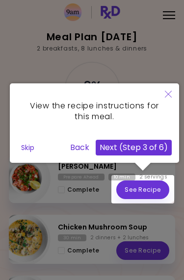 This screenshot has height=280, width=184. Describe the element at coordinates (168, 95) in the screenshot. I see `button: Close` at that location.